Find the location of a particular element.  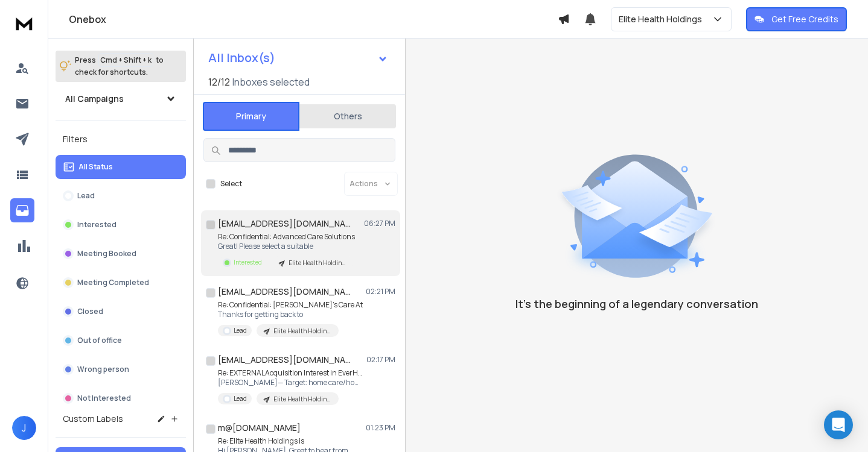

p: All Status is located at coordinates (95, 167).